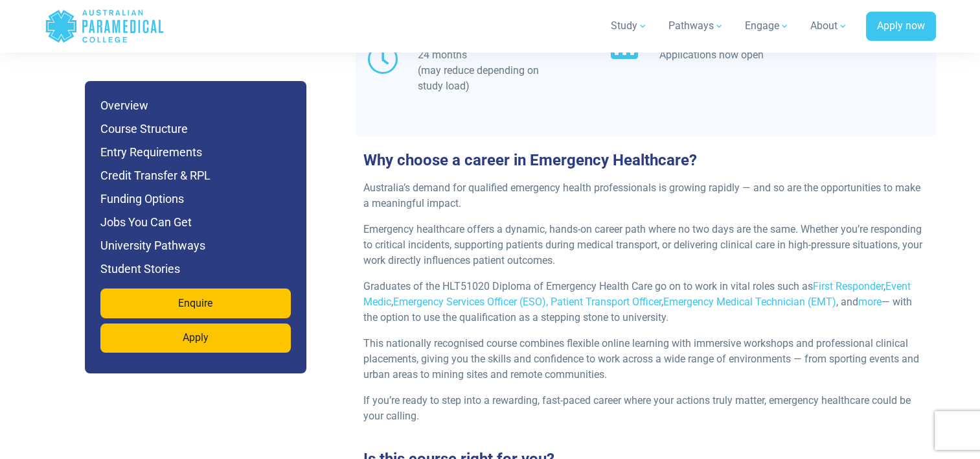  Describe the element at coordinates (901, 26) in the screenshot. I see `a: Apply now` at that location.